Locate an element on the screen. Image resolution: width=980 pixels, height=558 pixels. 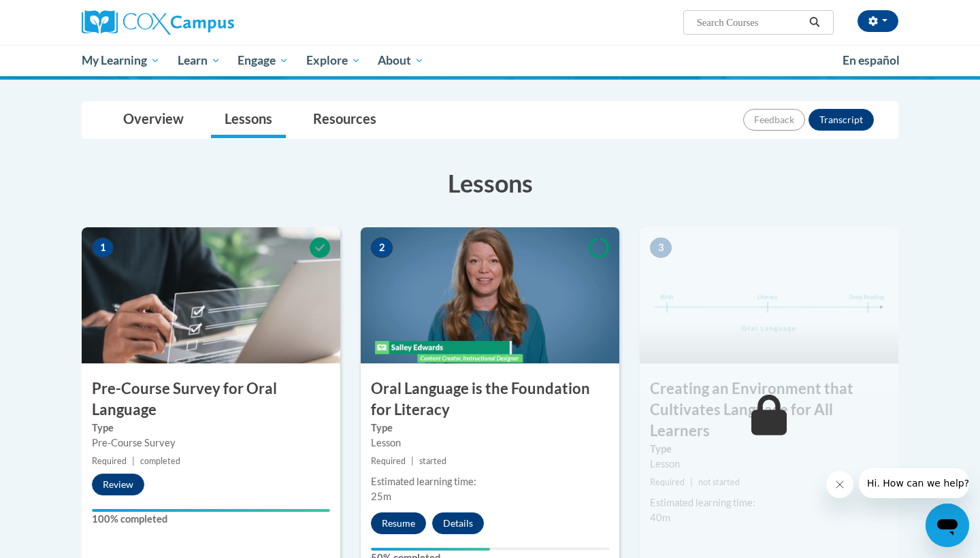
button: Details is located at coordinates (458, 524).